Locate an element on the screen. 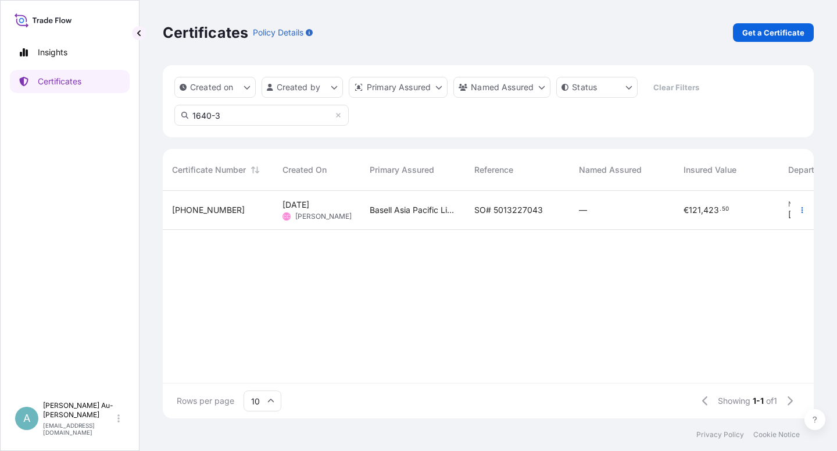 This screenshot has height=451, width=837. button: cargoOwner Filter options is located at coordinates (502, 87).